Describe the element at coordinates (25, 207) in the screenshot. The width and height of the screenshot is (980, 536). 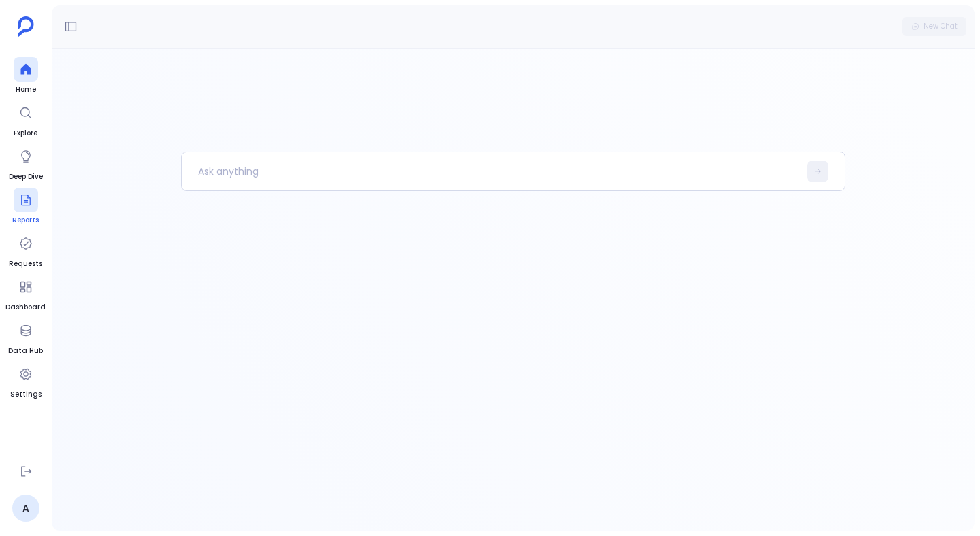
I see `a: Reports` at that location.